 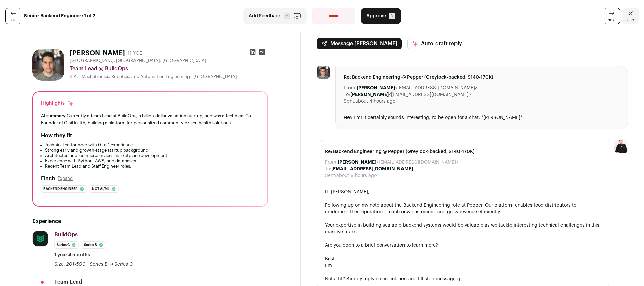 What do you see at coordinates (376, 101) in the screenshot?
I see `dd: about 4 hours ago` at bounding box center [376, 101].